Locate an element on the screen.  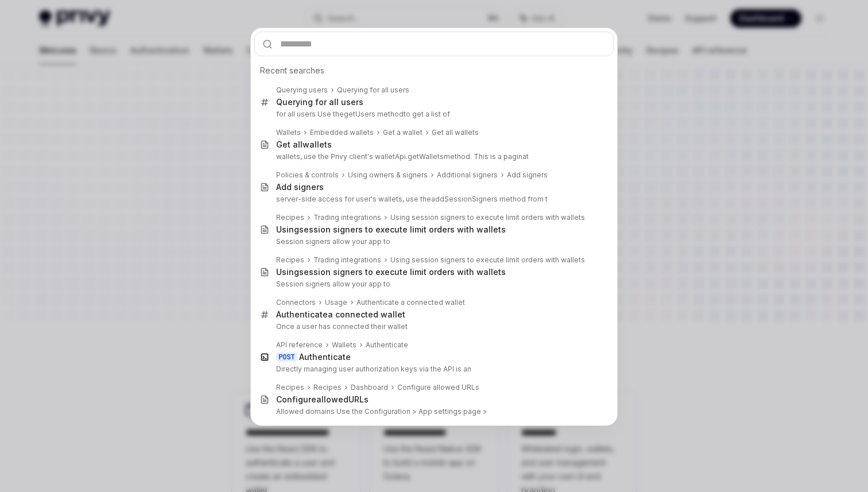
p: for all users Use the to get a list of is located at coordinates (433, 114).